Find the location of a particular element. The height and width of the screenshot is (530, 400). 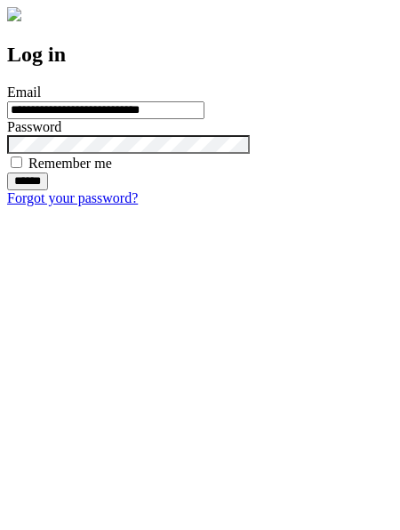

label: Email is located at coordinates (24, 92).